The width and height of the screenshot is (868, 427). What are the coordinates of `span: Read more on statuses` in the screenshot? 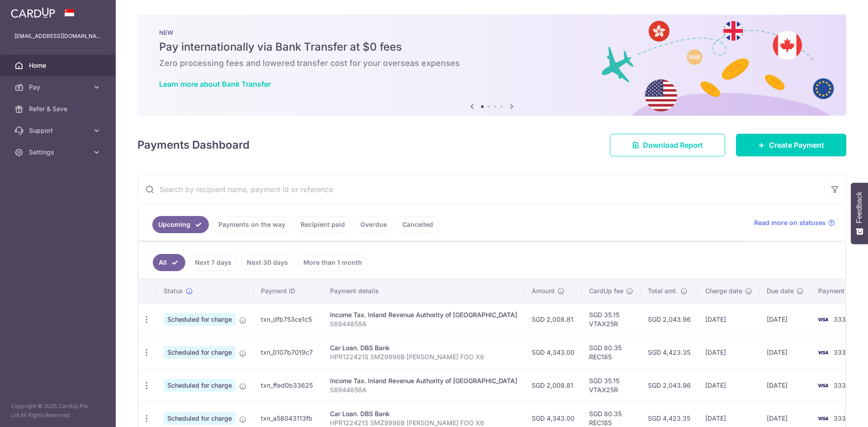 It's located at (790, 223).